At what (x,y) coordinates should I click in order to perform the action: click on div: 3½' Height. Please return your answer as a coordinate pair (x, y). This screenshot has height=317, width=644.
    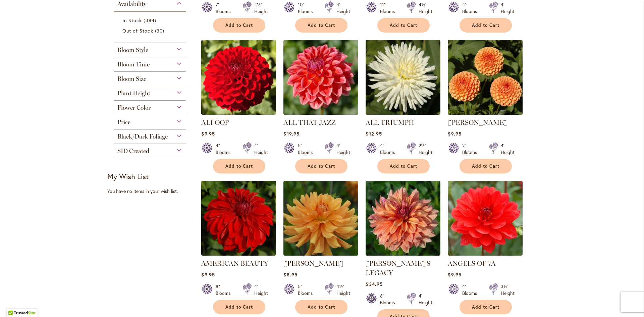
    Looking at the image, I should click on (508, 290).